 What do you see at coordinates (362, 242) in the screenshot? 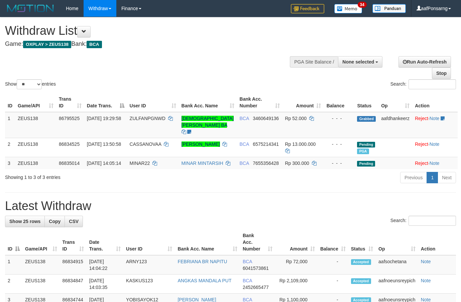
I see `th: Status: activate to sort column ascending` at bounding box center [362, 242].